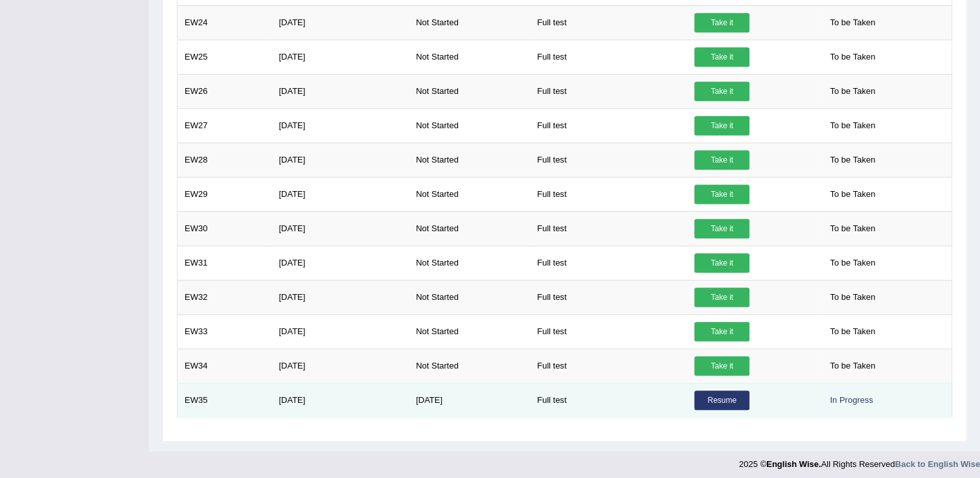  What do you see at coordinates (225, 297) in the screenshot?
I see `td: EW32` at bounding box center [225, 297].